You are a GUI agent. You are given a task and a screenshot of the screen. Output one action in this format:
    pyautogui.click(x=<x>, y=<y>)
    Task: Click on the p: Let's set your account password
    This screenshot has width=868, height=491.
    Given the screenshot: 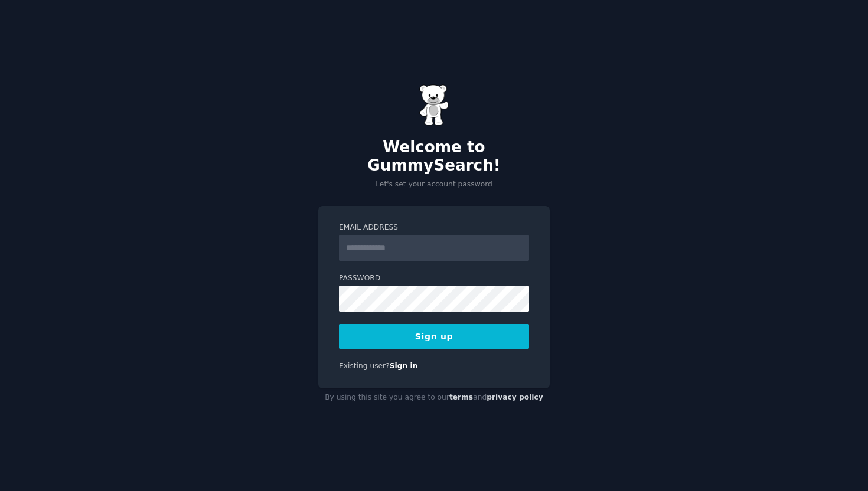 What is the action you would take?
    pyautogui.click(x=434, y=185)
    